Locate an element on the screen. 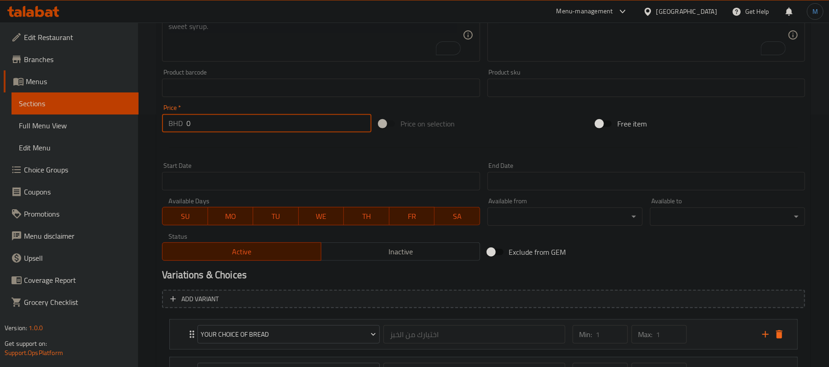 This screenshot has height=367, width=829. h2: Variations & Choices is located at coordinates (483, 275).